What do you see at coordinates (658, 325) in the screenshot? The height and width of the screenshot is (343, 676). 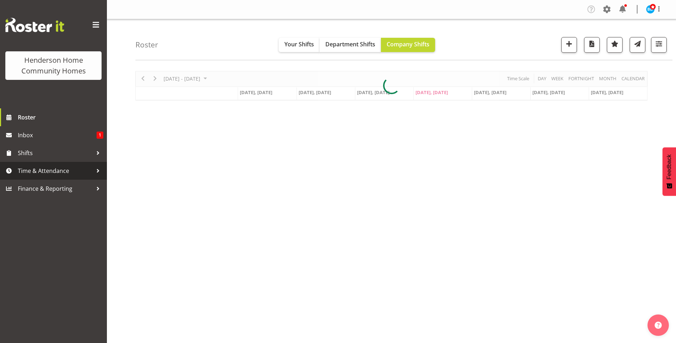 I see `img: help-xxl-2.png` at bounding box center [658, 325].